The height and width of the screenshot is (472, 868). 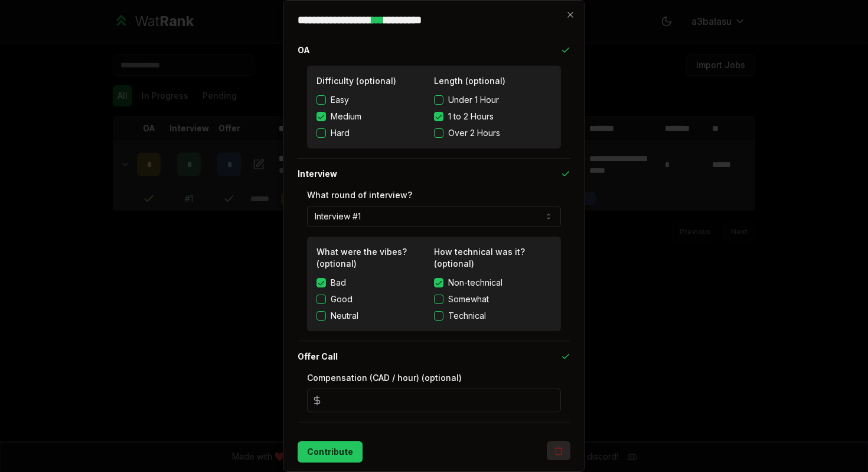 What do you see at coordinates (321, 116) in the screenshot?
I see `button: Medium` at bounding box center [321, 116].